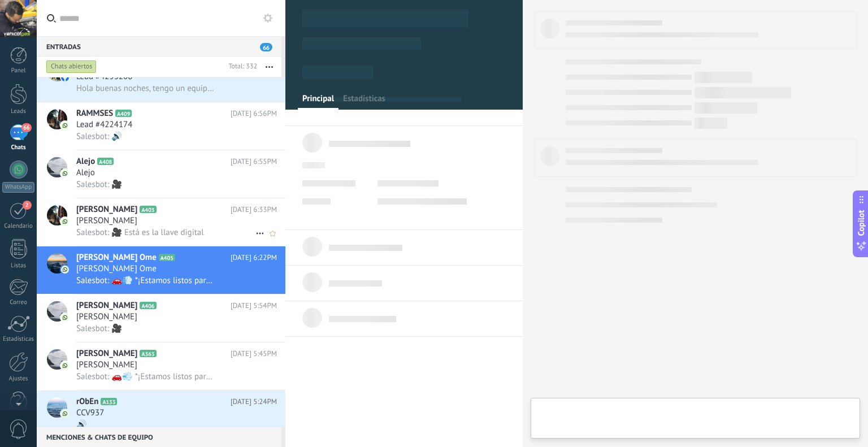  What do you see at coordinates (18, 187) in the screenshot?
I see `div: WhatsApp` at bounding box center [18, 187].